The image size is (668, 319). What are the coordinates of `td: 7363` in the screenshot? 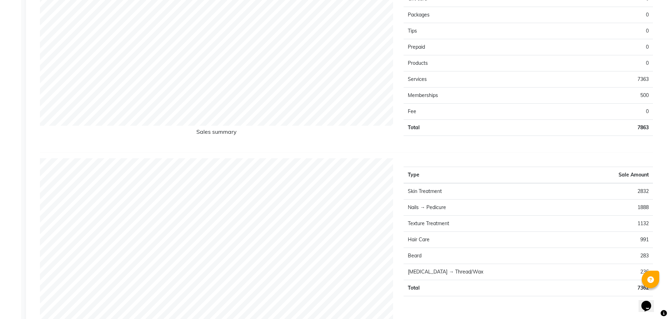 It's located at (590, 80).